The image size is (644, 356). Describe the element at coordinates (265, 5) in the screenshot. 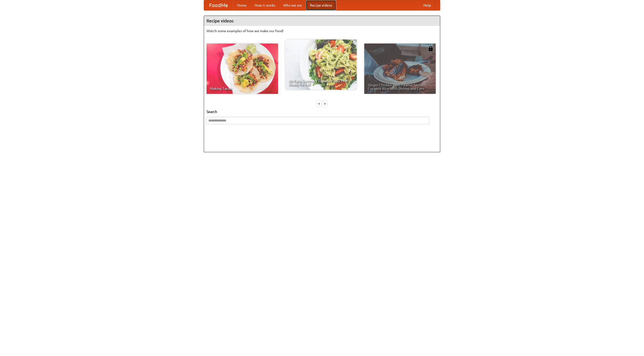

I see `a: How it works` at that location.